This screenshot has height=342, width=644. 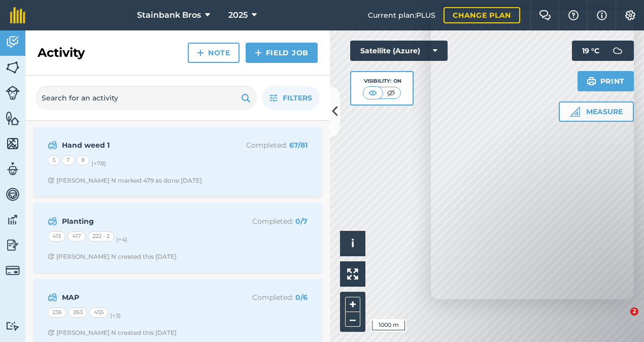 What do you see at coordinates (68, 160) in the screenshot?
I see `div: 7` at bounding box center [68, 160].